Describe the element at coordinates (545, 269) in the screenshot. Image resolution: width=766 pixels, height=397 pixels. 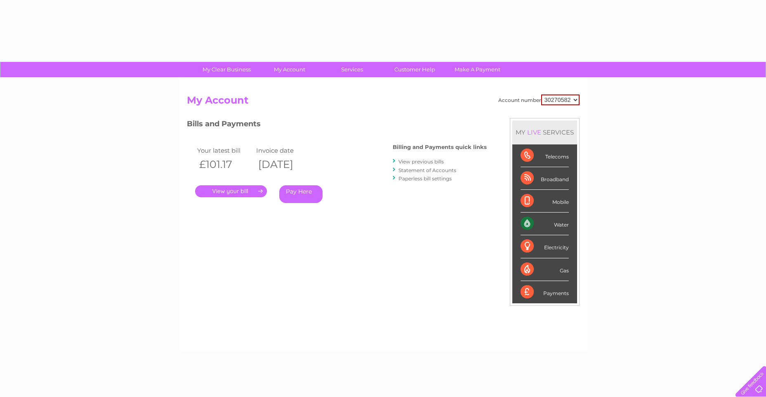
I see `div: Gas` at that location.